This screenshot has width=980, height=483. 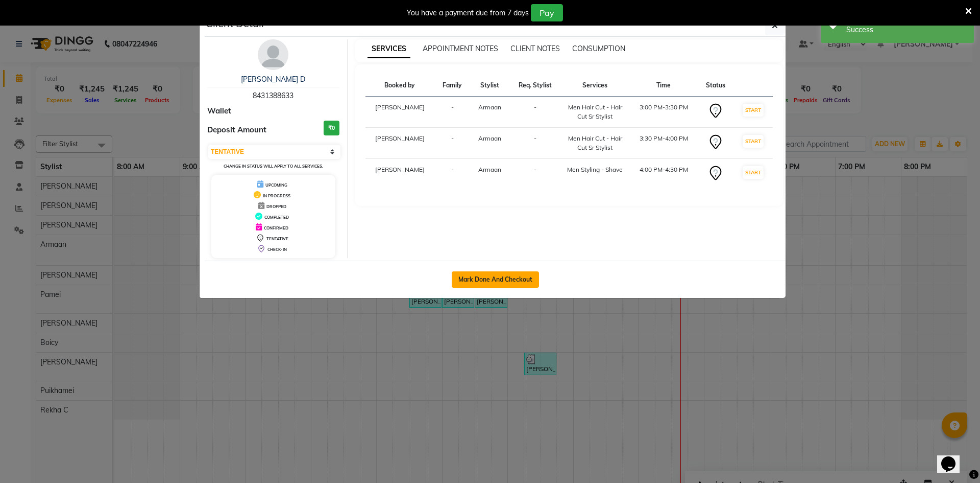 I want to click on td: 3:30 PM-4:00 PM, so click(x=663, y=143).